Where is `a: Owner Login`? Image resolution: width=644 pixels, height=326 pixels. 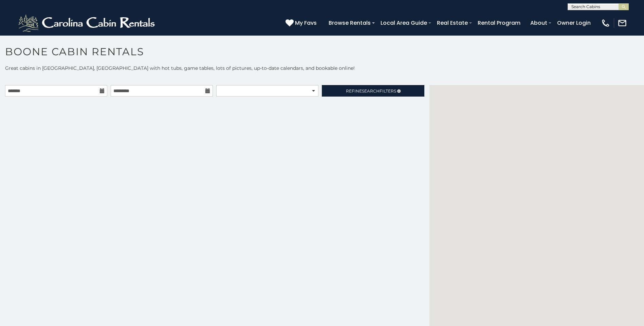
a: Owner Login is located at coordinates (573, 22).